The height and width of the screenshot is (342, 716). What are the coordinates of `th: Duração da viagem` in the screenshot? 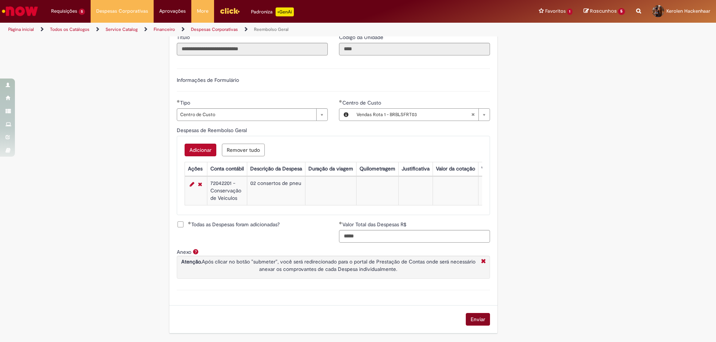 It's located at (330, 169).